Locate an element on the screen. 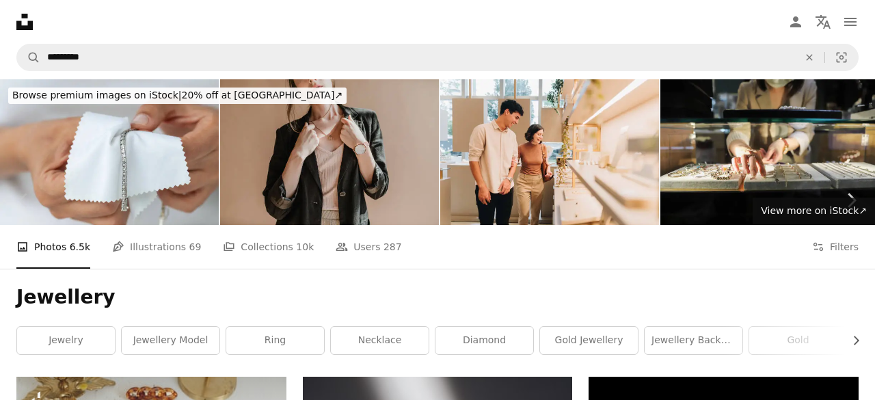  a: diamond is located at coordinates (484, 340).